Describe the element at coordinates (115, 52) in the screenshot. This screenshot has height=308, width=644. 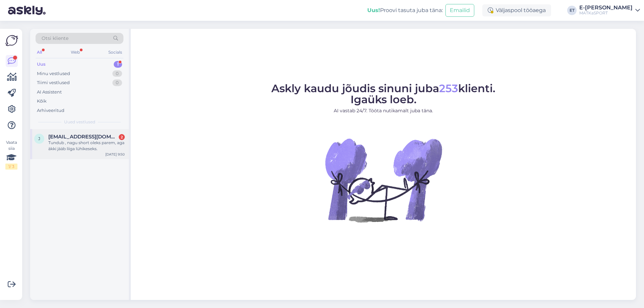
I see `div: Socials` at that location.